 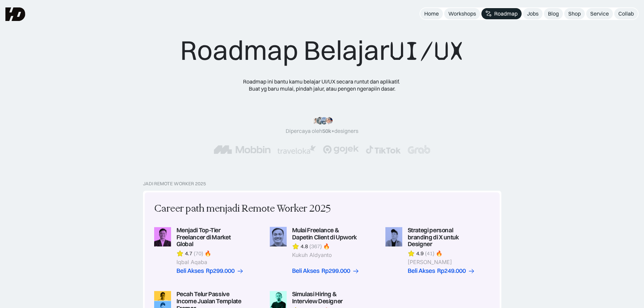 What do you see at coordinates (553, 14) in the screenshot?
I see `div: Blog` at bounding box center [553, 14].